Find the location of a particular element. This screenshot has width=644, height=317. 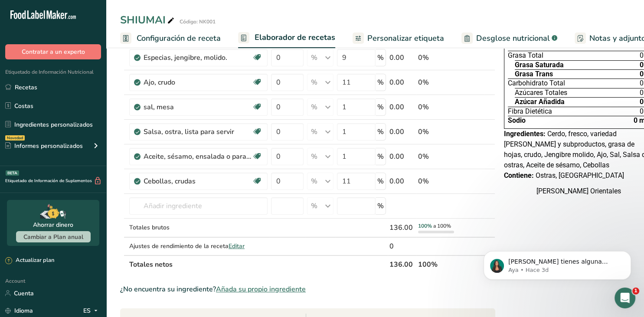

span: Personalizar etiqueta is located at coordinates (405, 38).